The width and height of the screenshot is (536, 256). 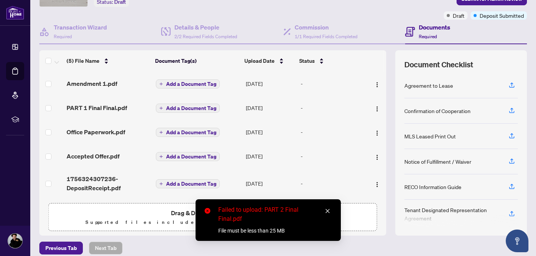 What do you see at coordinates (212, 213) in the screenshot?
I see `span: Drag & Drop or` at bounding box center [212, 213].